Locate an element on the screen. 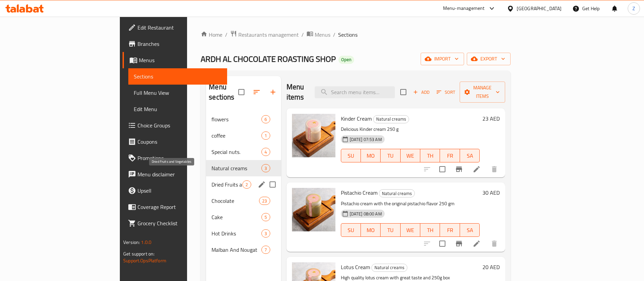  span: 7 is located at coordinates (265, 250).